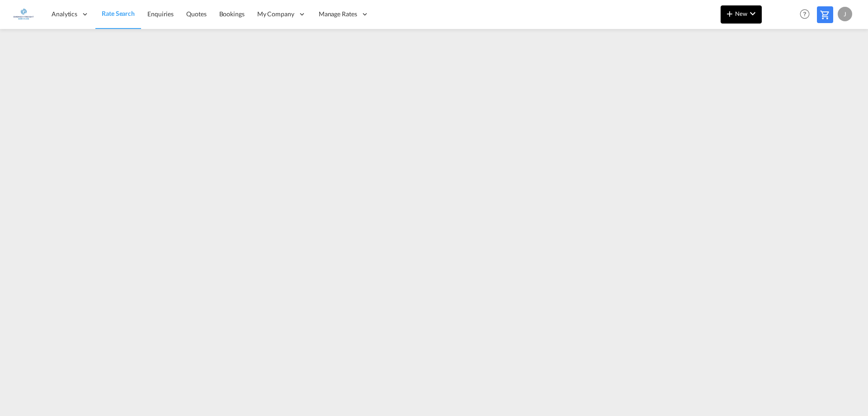 The image size is (868, 416). What do you see at coordinates (338, 14) in the screenshot?
I see `span: Manage Rates` at bounding box center [338, 14].